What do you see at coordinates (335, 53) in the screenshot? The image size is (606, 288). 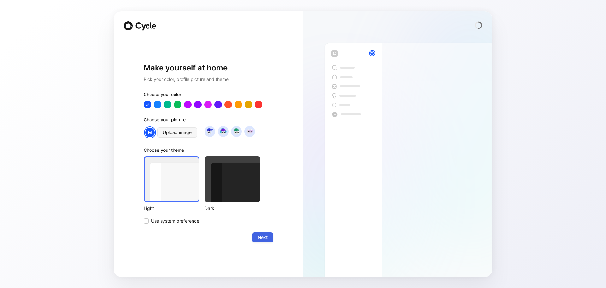 I see `img: workspace-default-logo-wX5zAyuM.png` at bounding box center [335, 53].